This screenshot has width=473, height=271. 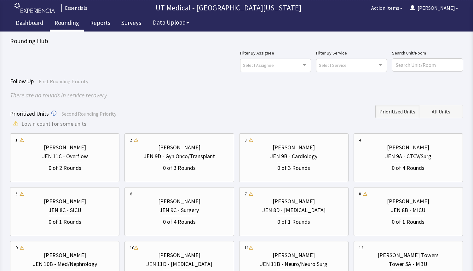 I want to click on div: JEN 9A - CTCV/Surg, so click(x=408, y=156).